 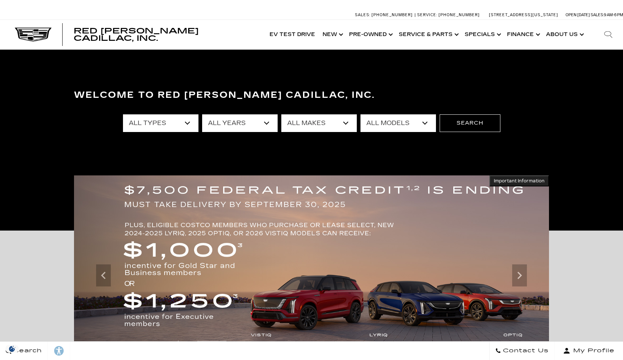 I want to click on img: Opt-Out Icon, so click(x=12, y=349).